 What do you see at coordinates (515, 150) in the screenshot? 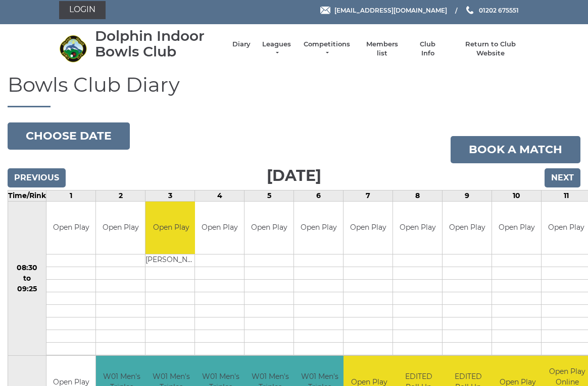
I see `a: Book a match` at bounding box center [515, 150].